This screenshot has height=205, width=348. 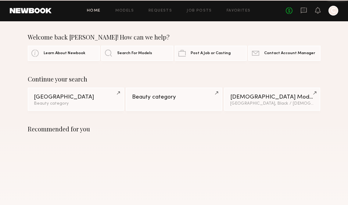 What do you see at coordinates (137, 53) in the screenshot?
I see `a: Search For Models` at bounding box center [137, 53].